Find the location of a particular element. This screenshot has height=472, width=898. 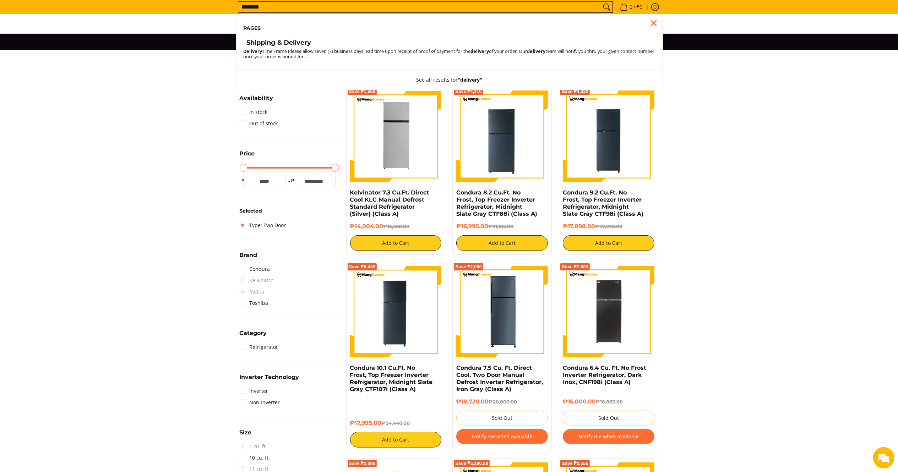

del: ₱24,440.00 is located at coordinates (396, 423).